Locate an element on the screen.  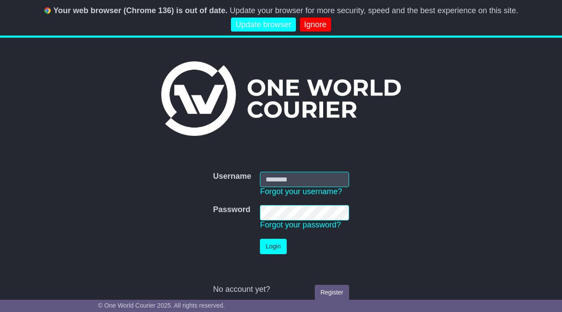
a: Register is located at coordinates (332, 293).